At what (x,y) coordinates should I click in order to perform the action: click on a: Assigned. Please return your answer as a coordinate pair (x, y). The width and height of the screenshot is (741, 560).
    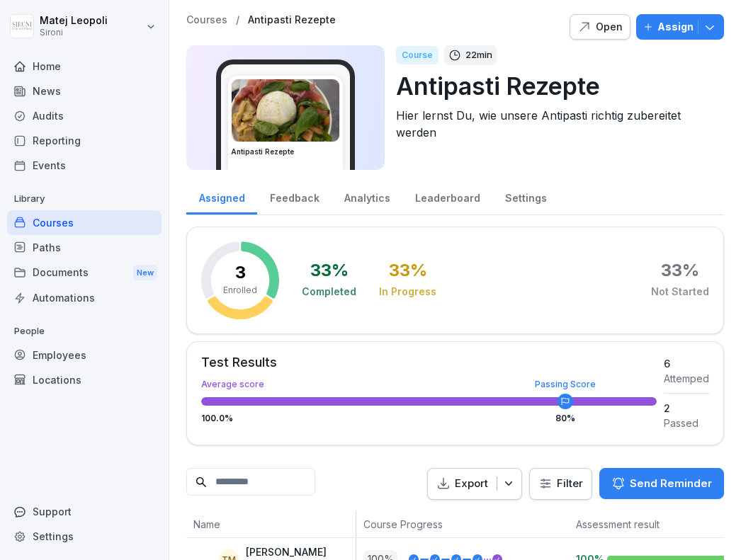
    Looking at the image, I should click on (222, 196).